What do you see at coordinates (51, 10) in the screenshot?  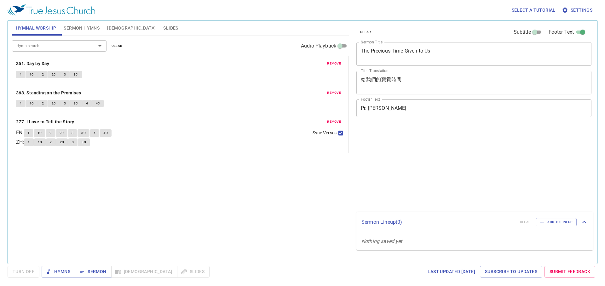 I see `img: True Jesus Church` at bounding box center [51, 10].